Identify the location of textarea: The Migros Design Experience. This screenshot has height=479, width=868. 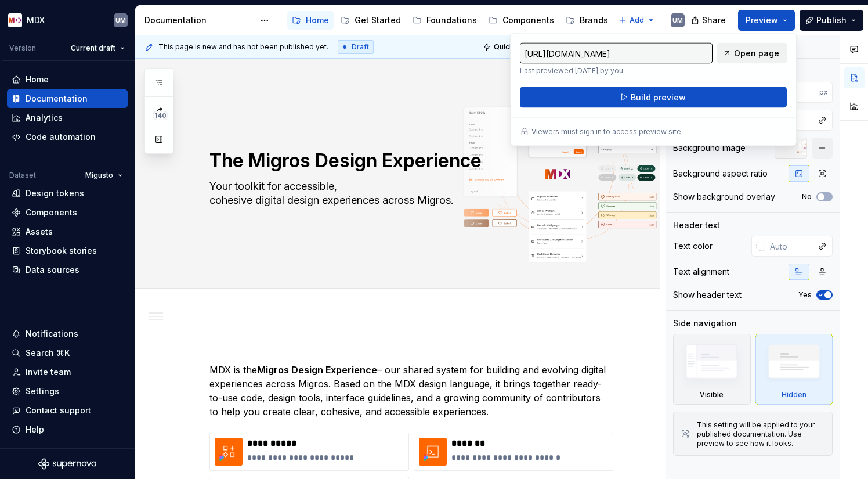
(409, 161).